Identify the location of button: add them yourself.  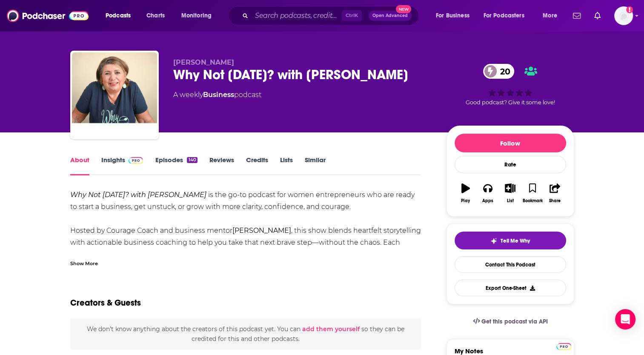
(331, 329).